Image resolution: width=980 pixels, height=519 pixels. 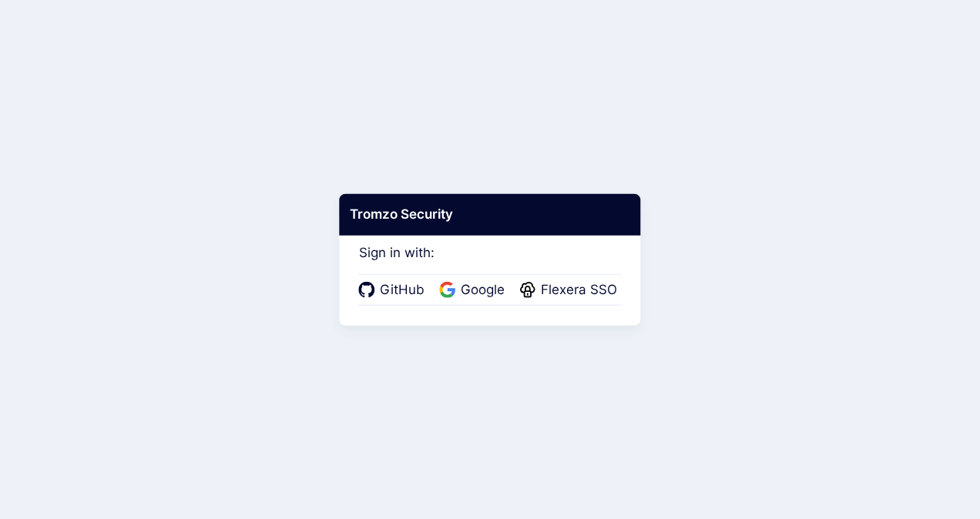 What do you see at coordinates (482, 290) in the screenshot?
I see `span: Google` at bounding box center [482, 290].